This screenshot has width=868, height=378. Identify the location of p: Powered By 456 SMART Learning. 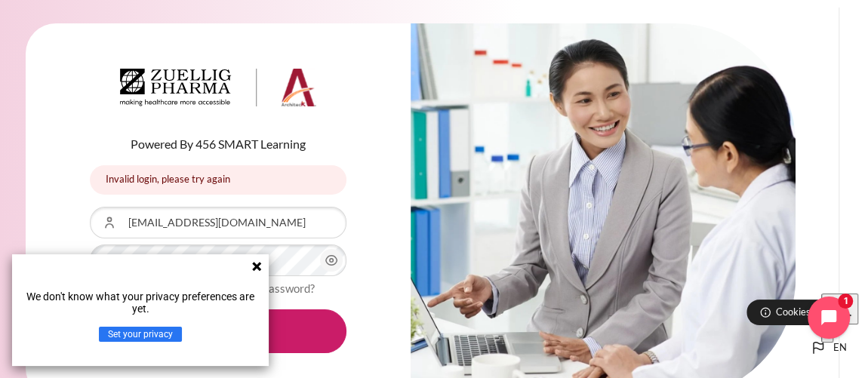
(218, 144).